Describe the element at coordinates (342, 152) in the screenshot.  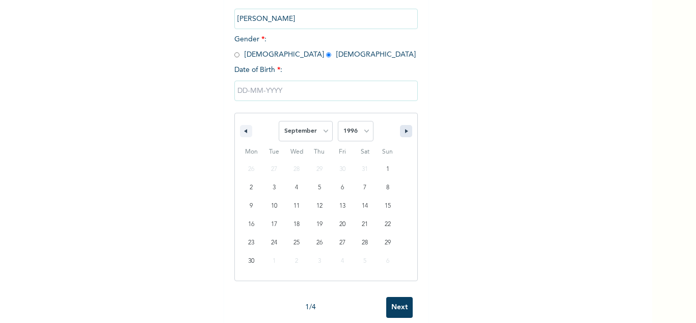
I see `span: Fri` at that location.